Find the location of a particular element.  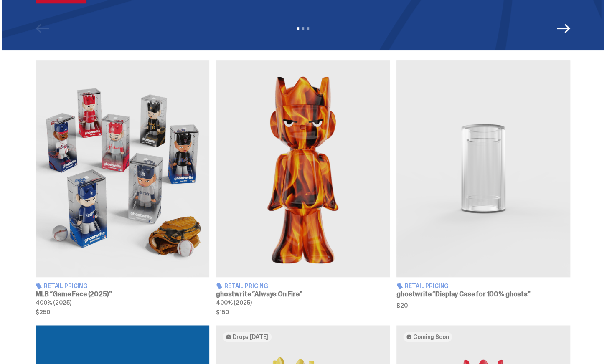

span: Coming Soon is located at coordinates (431, 337).